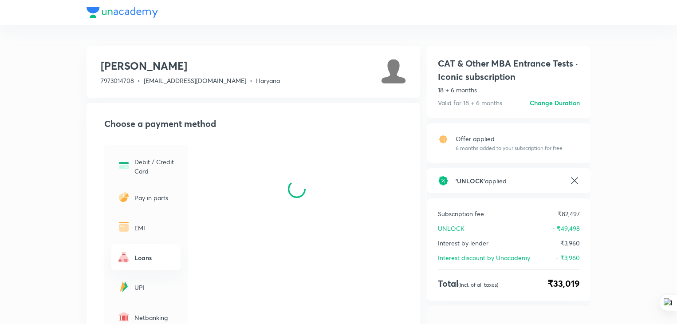  What do you see at coordinates (564, 284) in the screenshot?
I see `span: ₹33,019` at bounding box center [564, 284].